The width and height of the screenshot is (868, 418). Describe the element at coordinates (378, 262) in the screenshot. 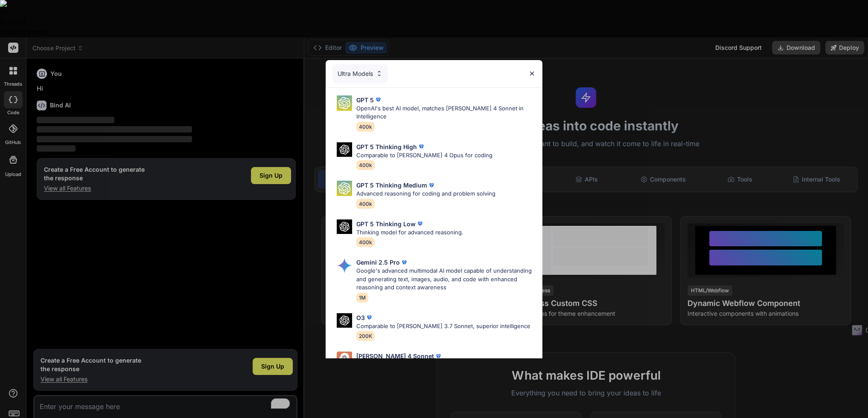

I see `p: Gemini 2.5 Pro` at that location.